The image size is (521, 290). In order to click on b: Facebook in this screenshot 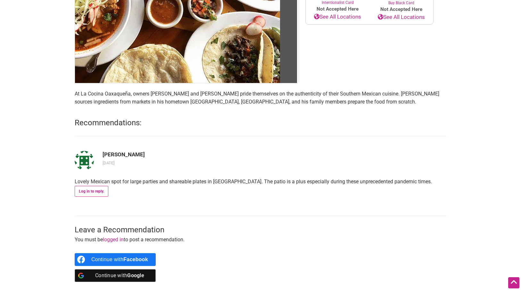, I will do `click(136, 259)`.